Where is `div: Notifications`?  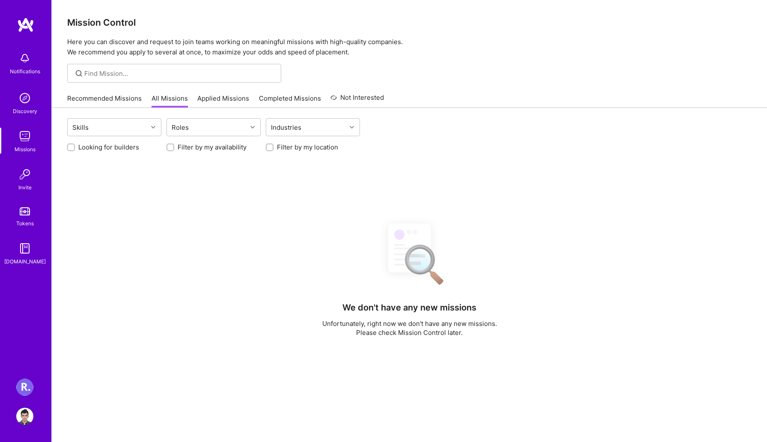 div: Notifications is located at coordinates (25, 71).